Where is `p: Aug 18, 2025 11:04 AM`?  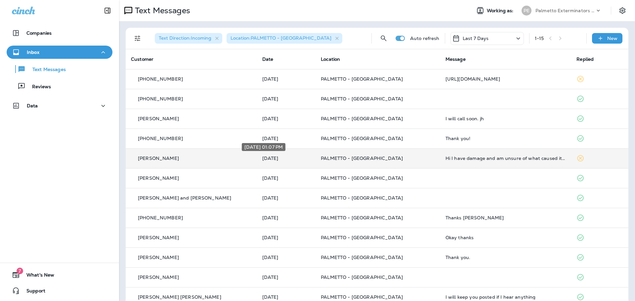
p: Aug 18, 2025 11:04 AM is located at coordinates (286, 297).